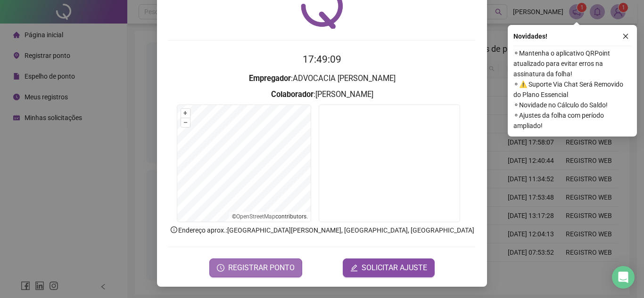 The image size is (644, 298). I want to click on li: © contributors., so click(270, 216).